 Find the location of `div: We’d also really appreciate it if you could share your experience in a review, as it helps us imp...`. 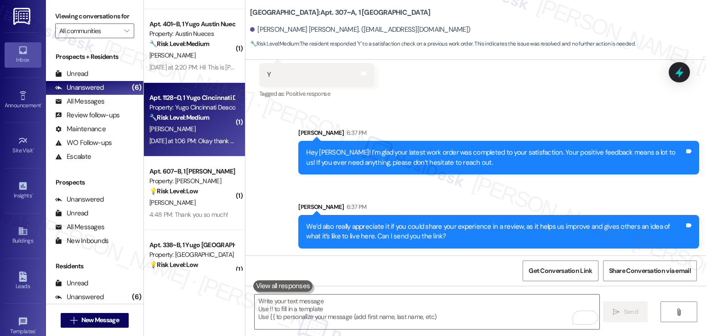

div: We’d also really appreciate it if you could share your experience in a review, as it helps us imp... is located at coordinates (495, 231).